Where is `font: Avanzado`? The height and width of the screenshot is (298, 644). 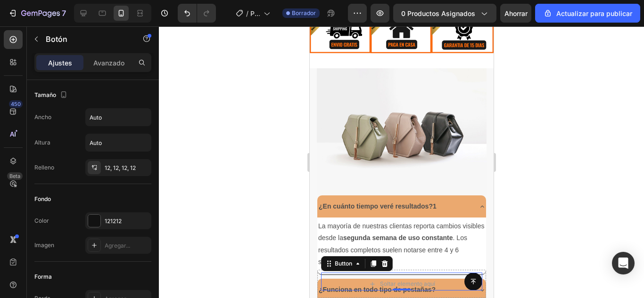
font: Avanzado is located at coordinates (109, 63).